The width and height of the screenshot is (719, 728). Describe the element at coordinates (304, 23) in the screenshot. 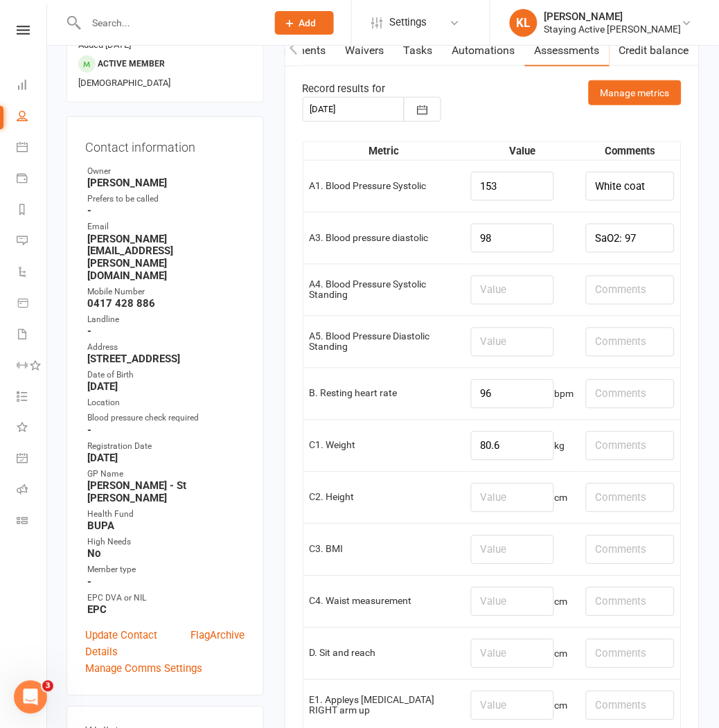

I see `button: Add` at that location.